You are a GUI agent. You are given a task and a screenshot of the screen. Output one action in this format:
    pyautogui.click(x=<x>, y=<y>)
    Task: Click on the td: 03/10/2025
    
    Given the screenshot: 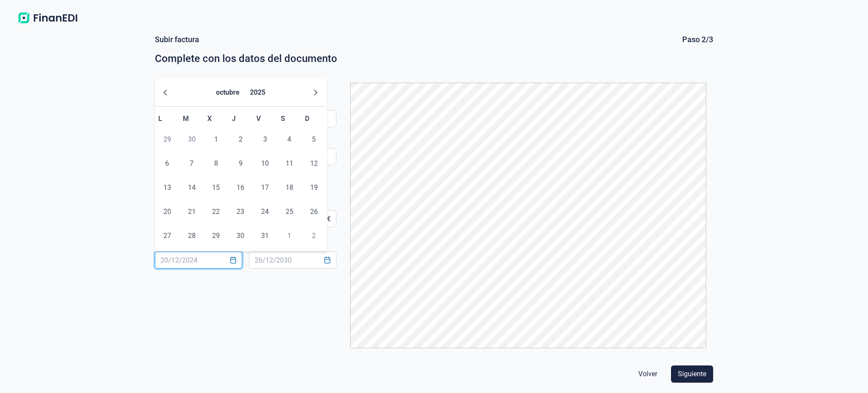 What is the action you would take?
    pyautogui.click(x=265, y=140)
    